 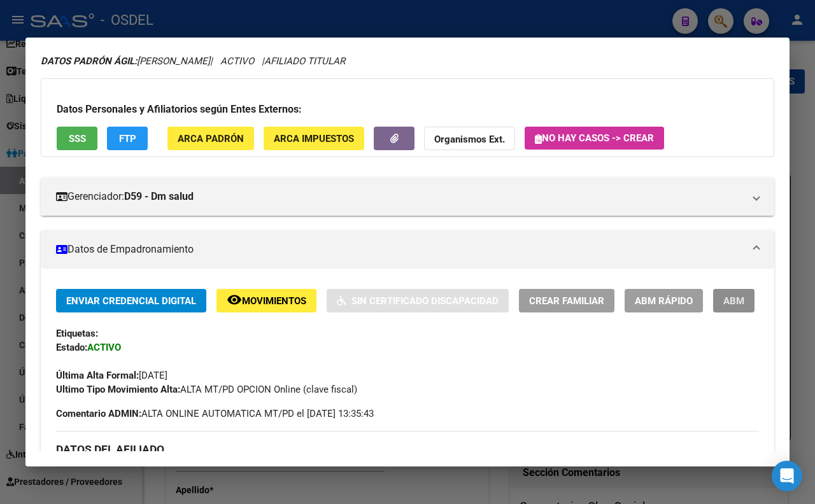 What do you see at coordinates (118, 390) in the screenshot?
I see `strong: Ultimo Tipo Movimiento Alta:` at bounding box center [118, 390].